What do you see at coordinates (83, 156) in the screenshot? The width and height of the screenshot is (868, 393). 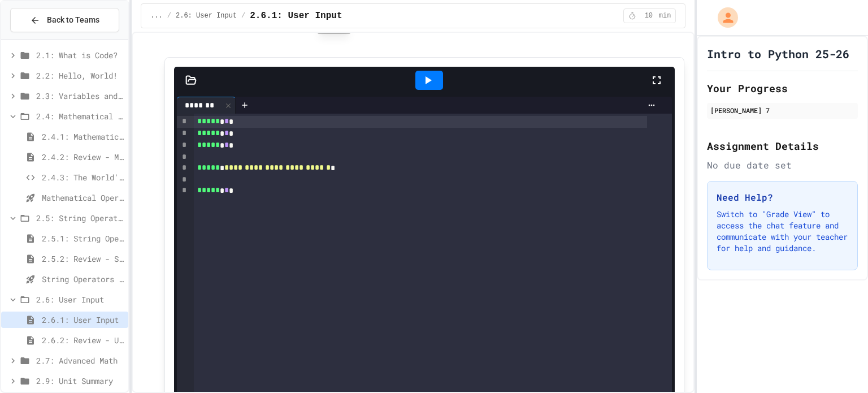 I see `span: 2.4.2: Review - Mathematical Operators` at bounding box center [83, 156].